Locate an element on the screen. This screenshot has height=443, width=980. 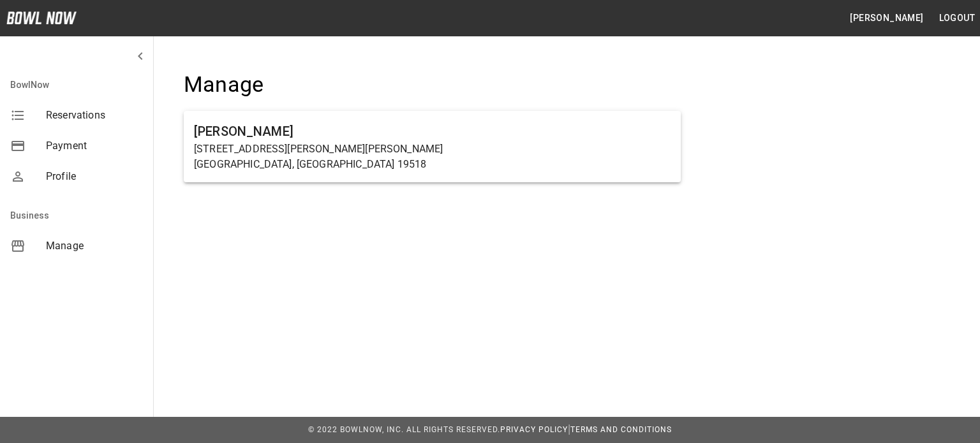
h4: Manage is located at coordinates (432, 85).